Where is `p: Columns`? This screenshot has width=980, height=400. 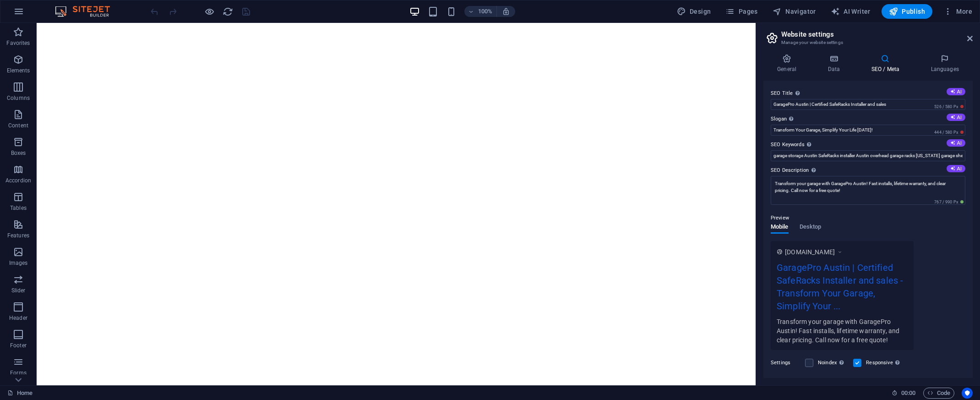
p: Columns is located at coordinates (18, 98).